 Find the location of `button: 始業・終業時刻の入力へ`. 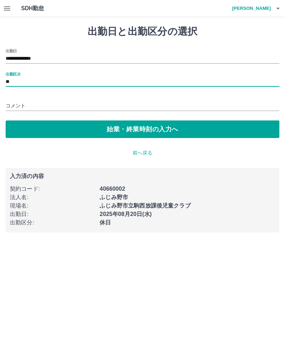

button: 始業・終業時刻の入力へ is located at coordinates (142, 129).